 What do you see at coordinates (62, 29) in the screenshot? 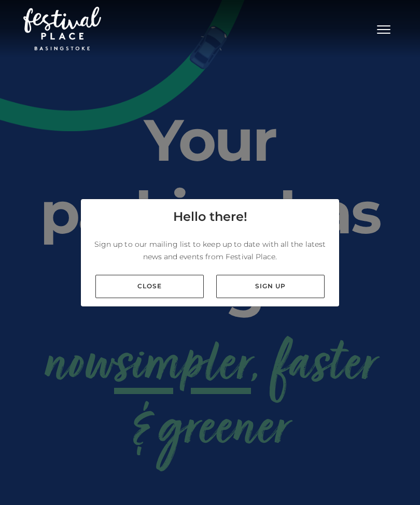
I see `img: Festival Place Logo` at bounding box center [62, 29].